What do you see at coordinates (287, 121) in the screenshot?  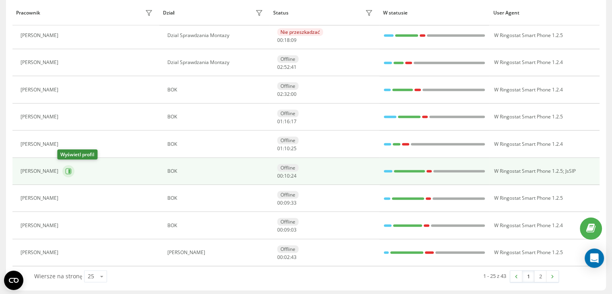 I see `span: 16` at bounding box center [287, 121].